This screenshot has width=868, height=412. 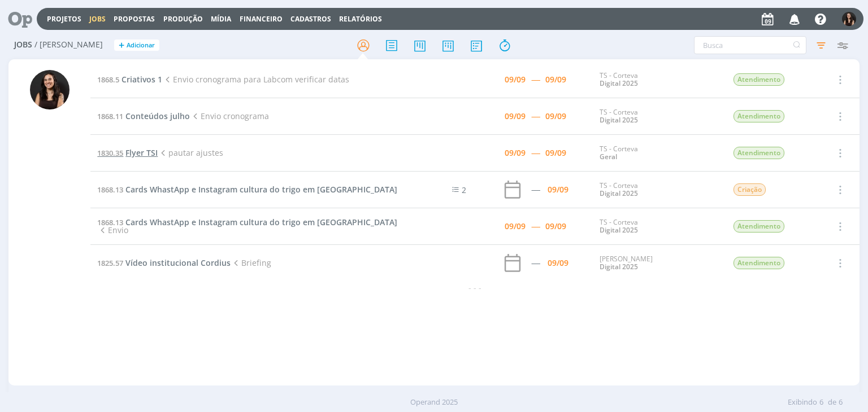 I want to click on button: Propostas, so click(x=134, y=19).